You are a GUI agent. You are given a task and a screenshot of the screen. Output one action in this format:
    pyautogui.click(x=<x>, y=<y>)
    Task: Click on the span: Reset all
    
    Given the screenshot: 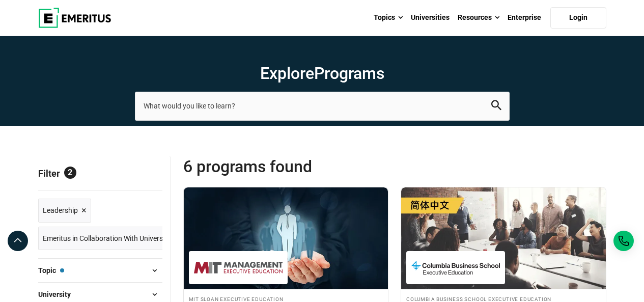 What is the action you would take?
    pyautogui.click(x=147, y=175)
    